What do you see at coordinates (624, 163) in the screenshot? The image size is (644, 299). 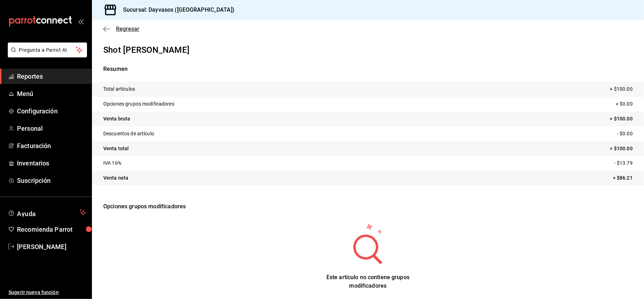 I see `p: - $13.79` at bounding box center [624, 163].